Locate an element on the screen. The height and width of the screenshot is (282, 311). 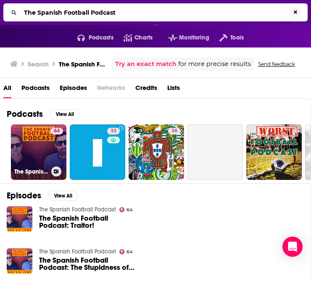
a: Podcasts is located at coordinates (35, 90).